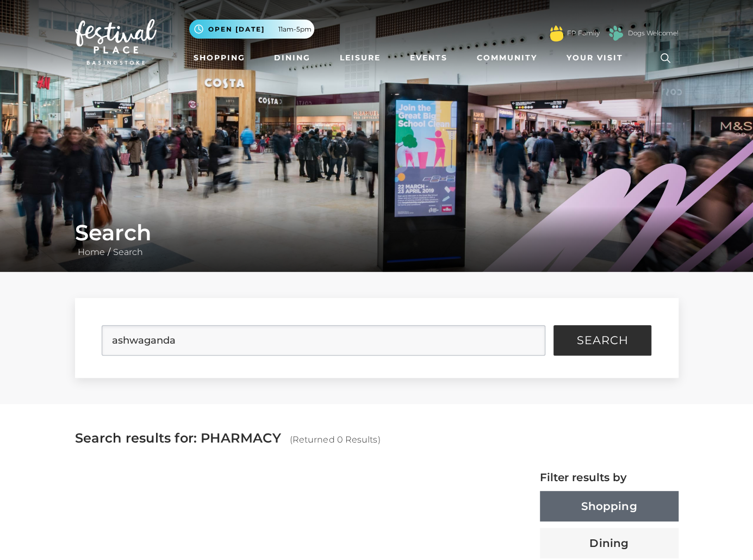 The height and width of the screenshot is (560, 753). Describe the element at coordinates (377, 232) in the screenshot. I see `h1: Search` at that location.